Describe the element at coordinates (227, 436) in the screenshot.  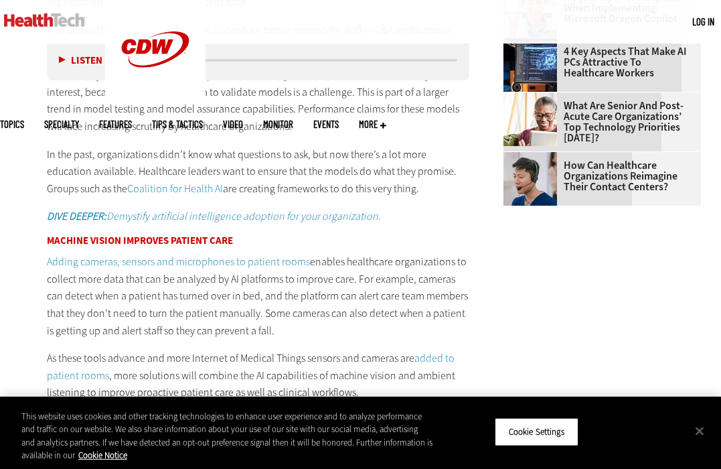
I see `div: This website uses cookies and other tracking technologies to enhance user experience and to analy...` at that location.